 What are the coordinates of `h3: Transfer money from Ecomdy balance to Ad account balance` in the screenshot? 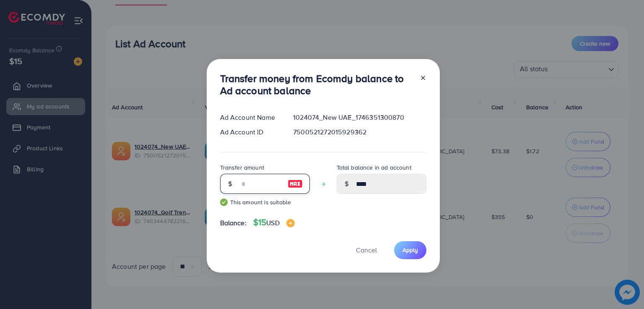 It's located at (317, 84).